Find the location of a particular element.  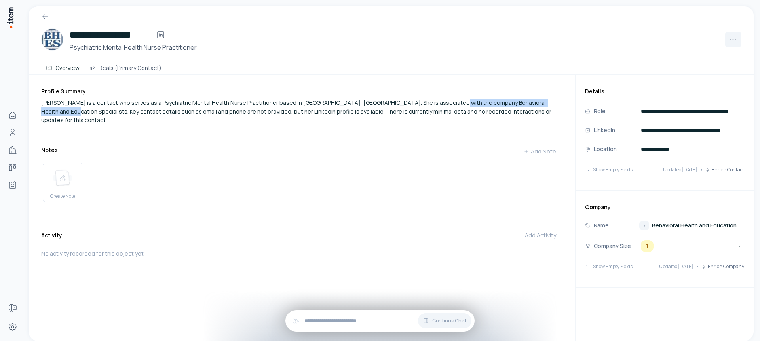

h3: Details is located at coordinates (664, 91).